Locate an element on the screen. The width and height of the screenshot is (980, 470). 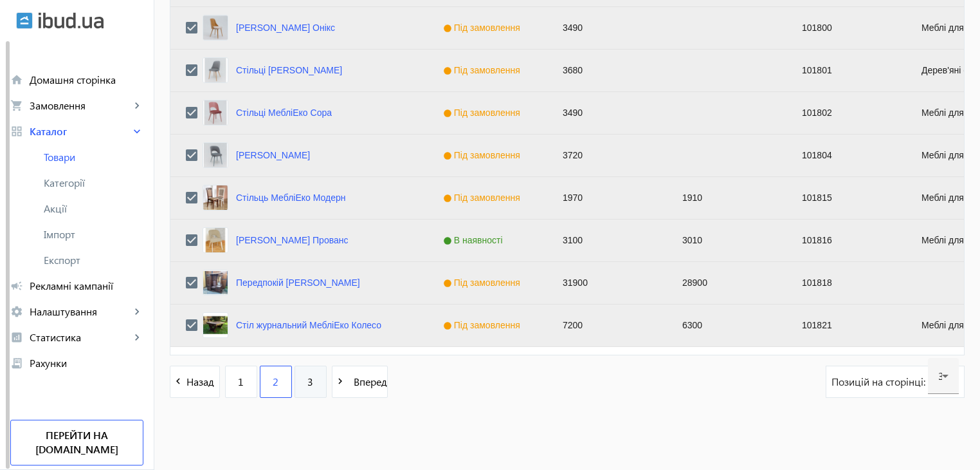
span: Замовлення is located at coordinates (80, 106).